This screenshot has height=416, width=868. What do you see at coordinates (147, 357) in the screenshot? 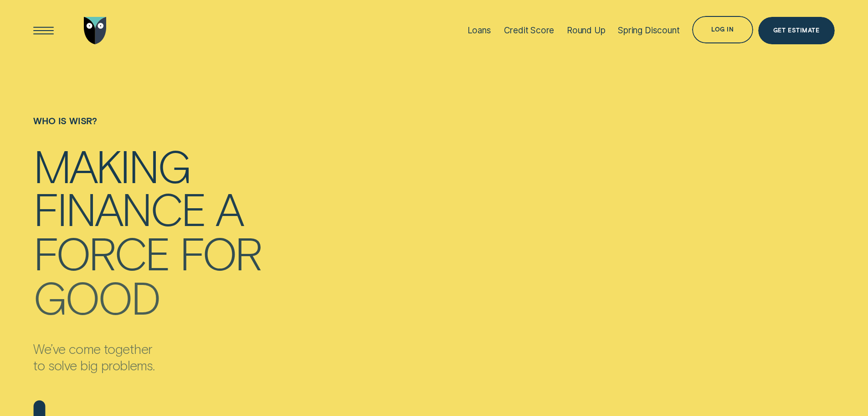
I see `p: We’ve come together to solve big problems.` at bounding box center [147, 357].